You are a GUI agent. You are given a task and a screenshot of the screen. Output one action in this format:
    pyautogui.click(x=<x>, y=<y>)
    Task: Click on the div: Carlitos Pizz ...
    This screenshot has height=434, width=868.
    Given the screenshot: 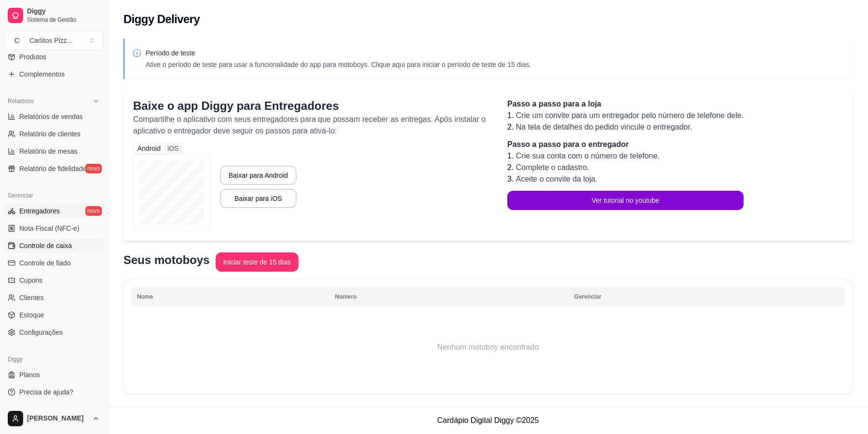 What is the action you would take?
    pyautogui.click(x=50, y=41)
    